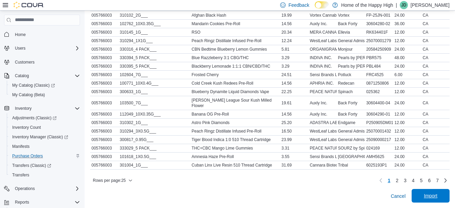  Describe the element at coordinates (322, 75) in the screenshot. I see `div: Sensi Brands Ltd.` at that location.